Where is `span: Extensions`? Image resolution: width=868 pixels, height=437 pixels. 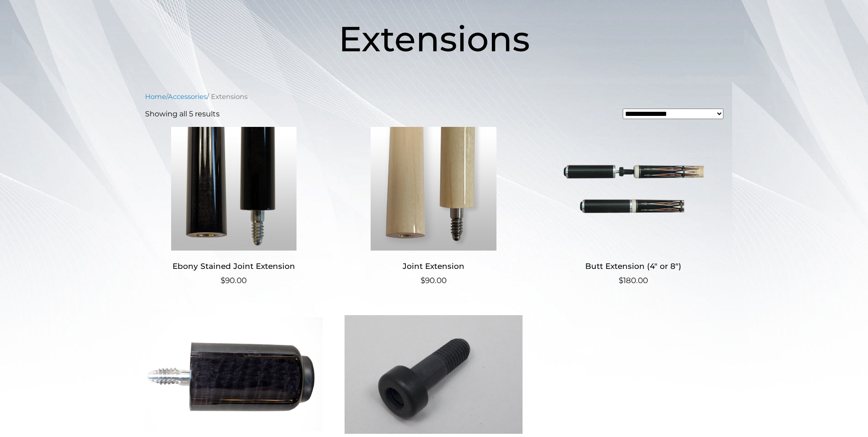 span: Extensions is located at coordinates (434, 38).